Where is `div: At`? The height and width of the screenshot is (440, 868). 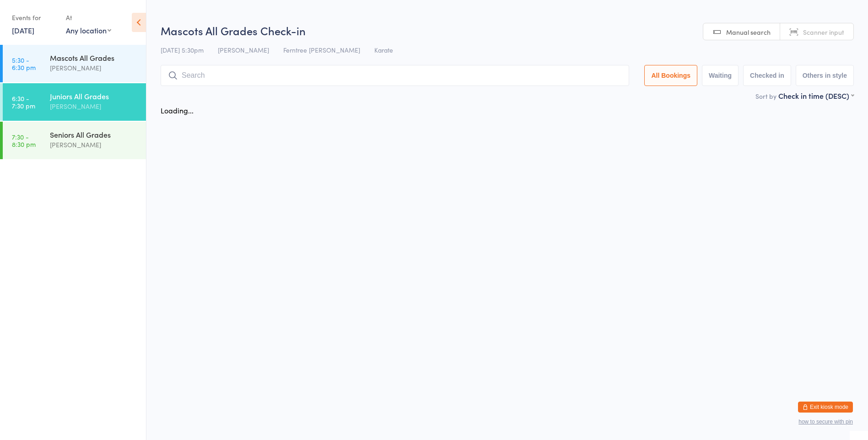
div: At is located at coordinates (88, 17).